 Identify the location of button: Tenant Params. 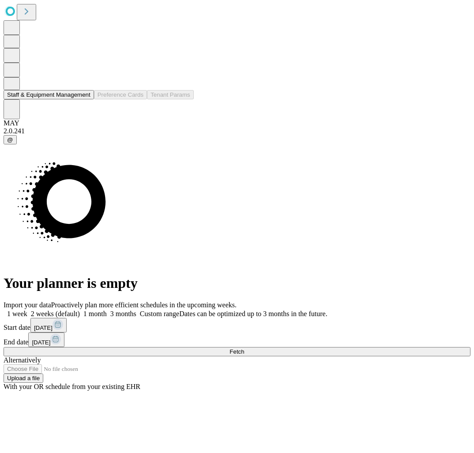
(170, 94).